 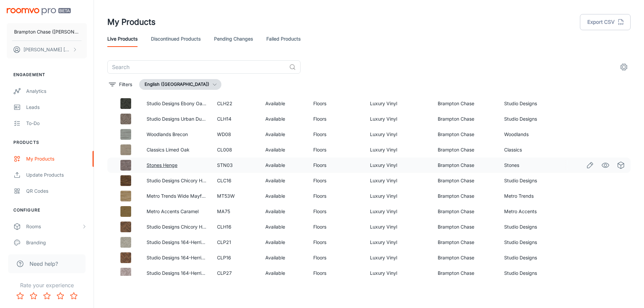 I want to click on td: CLP27, so click(x=236, y=273).